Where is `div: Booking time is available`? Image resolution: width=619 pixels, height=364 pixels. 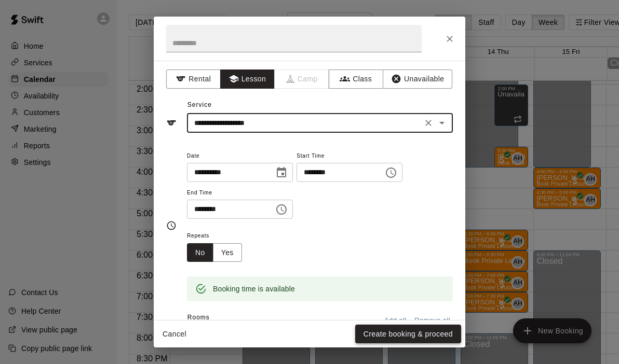
div: Booking time is available is located at coordinates (254, 289).